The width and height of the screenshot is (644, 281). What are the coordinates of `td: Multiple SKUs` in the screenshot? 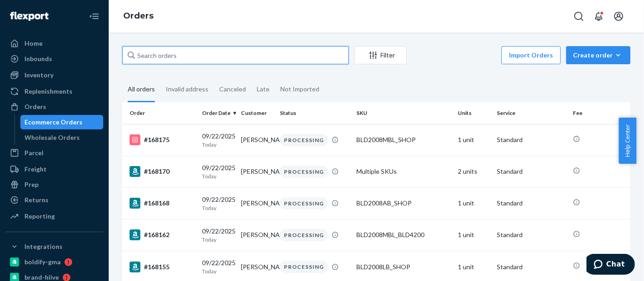 It's located at (403, 172).